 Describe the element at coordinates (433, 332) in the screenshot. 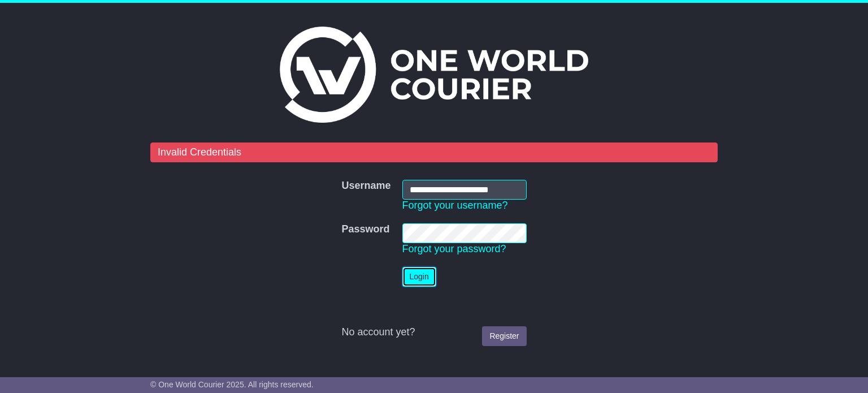

I see `div: No account yet?` at that location.